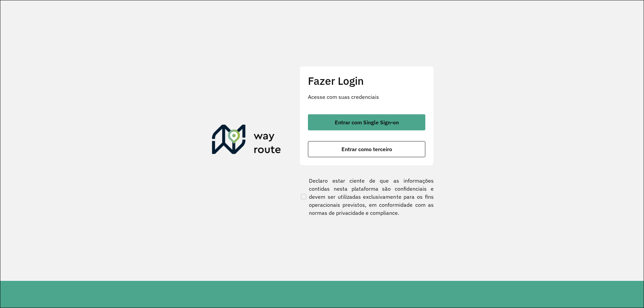 The image size is (644, 308). I want to click on span: Entrar como terceiro, so click(367, 150).